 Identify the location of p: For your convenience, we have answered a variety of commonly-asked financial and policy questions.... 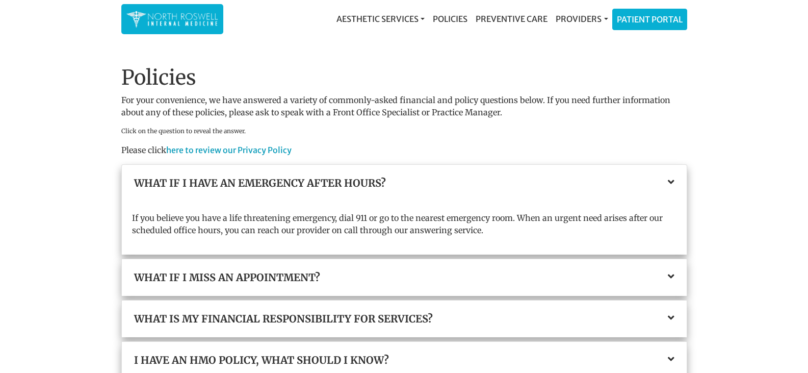
(404, 106).